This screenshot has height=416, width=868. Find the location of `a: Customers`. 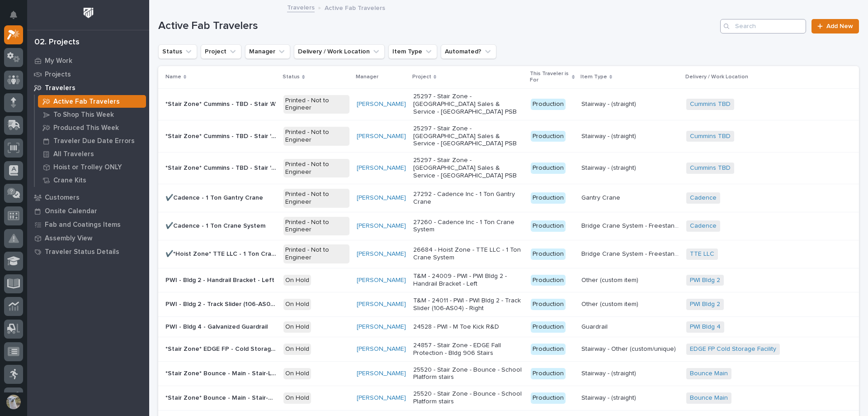

a: Customers is located at coordinates (88, 198).